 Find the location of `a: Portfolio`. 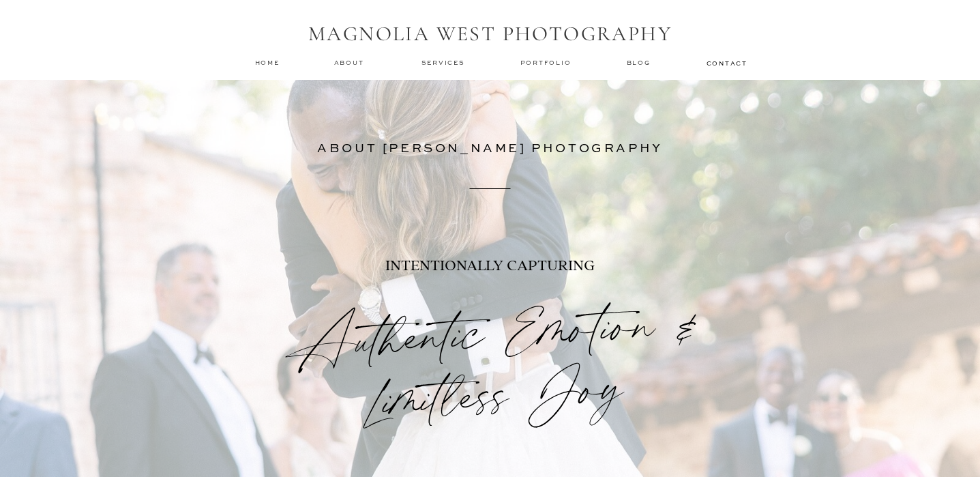

a: Portfolio is located at coordinates (547, 62).